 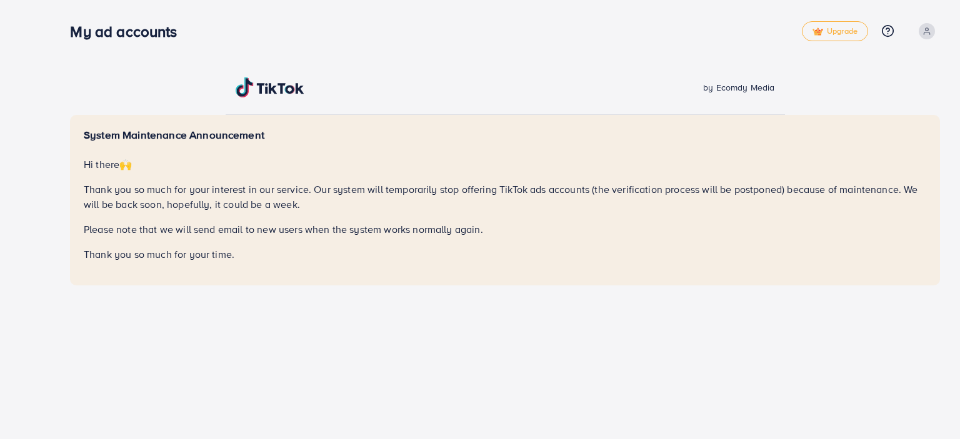 I want to click on span: Upgrade, so click(x=835, y=31).